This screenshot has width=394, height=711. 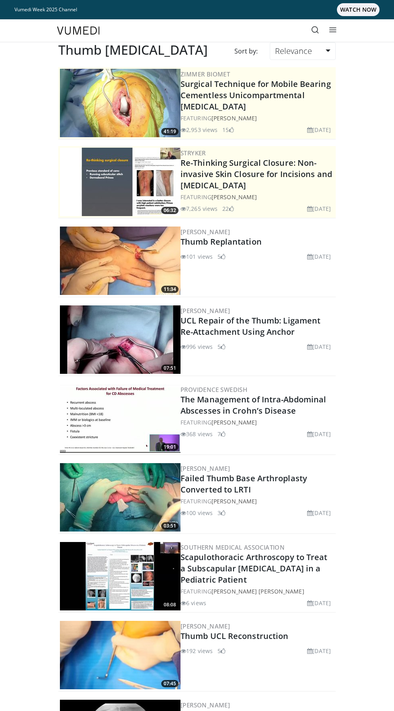 I want to click on a: Southern Medical Association, so click(x=232, y=547).